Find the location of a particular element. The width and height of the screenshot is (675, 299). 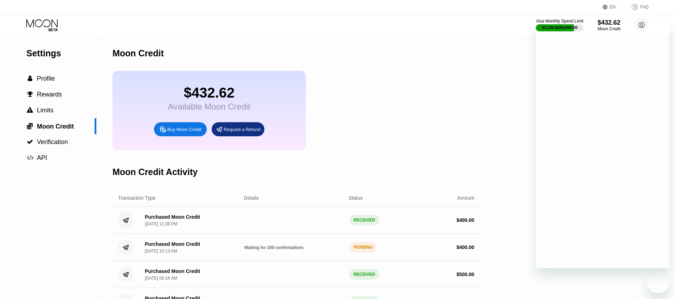

div: EN is located at coordinates (613, 7).